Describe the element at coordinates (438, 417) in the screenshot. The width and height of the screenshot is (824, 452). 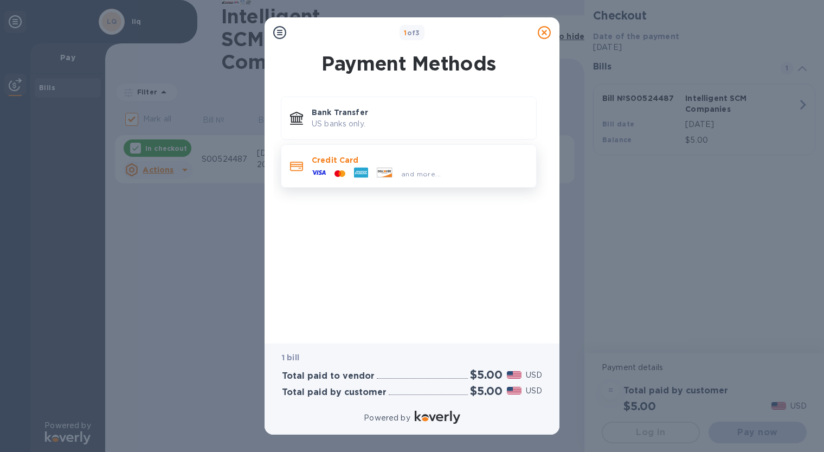
I see `img: Logo` at that location.